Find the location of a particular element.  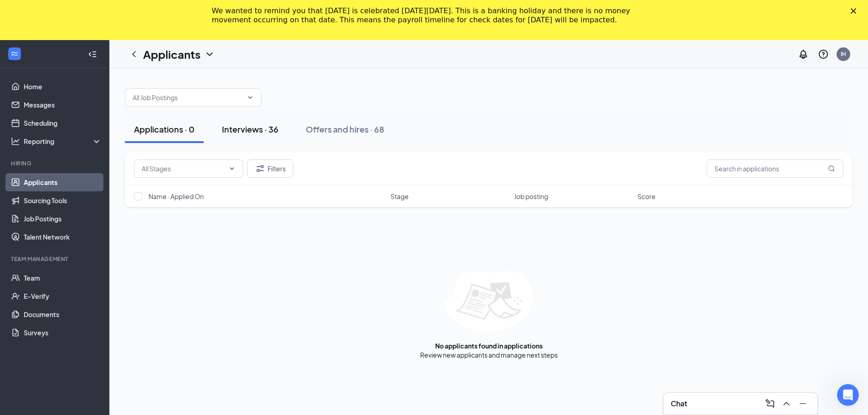

a: Job Postings is located at coordinates (63, 219).